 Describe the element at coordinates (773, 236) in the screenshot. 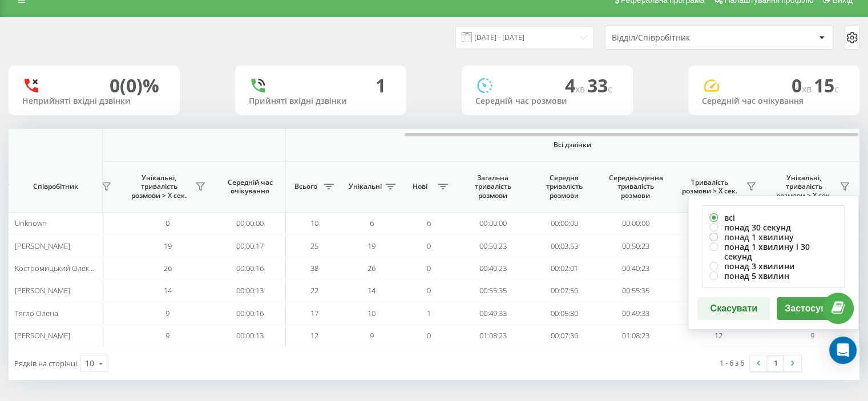

I see `label: понад 1 хвилину` at that location.